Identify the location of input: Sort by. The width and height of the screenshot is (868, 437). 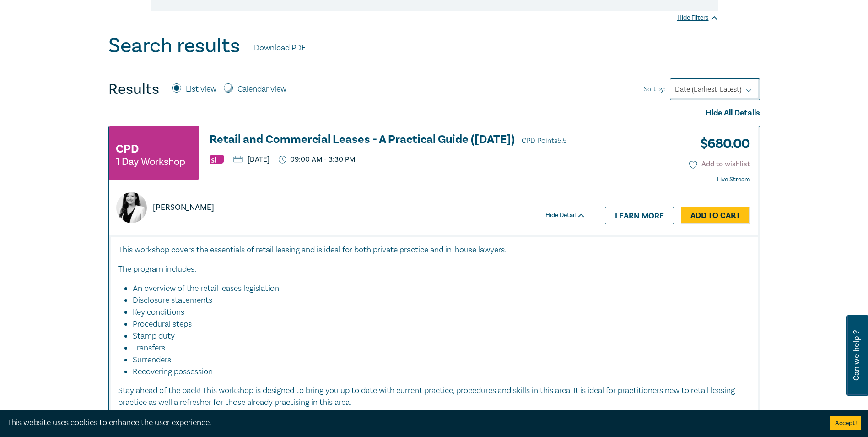
(676, 89).